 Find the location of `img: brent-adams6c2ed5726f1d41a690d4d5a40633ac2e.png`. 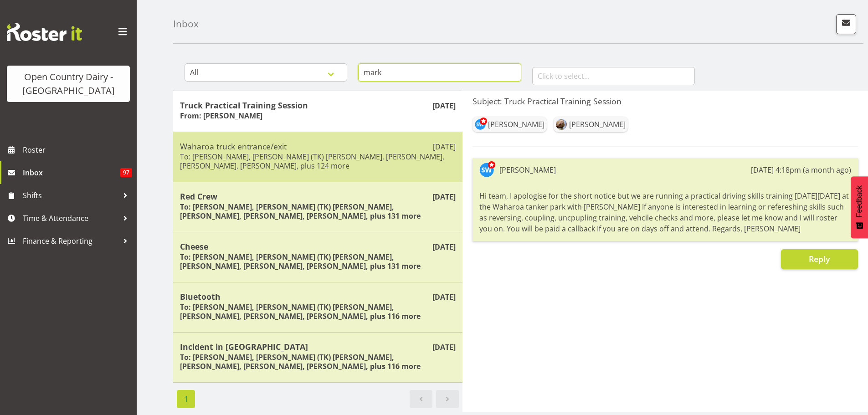

img: brent-adams6c2ed5726f1d41a690d4d5a40633ac2e.png is located at coordinates (561, 125).